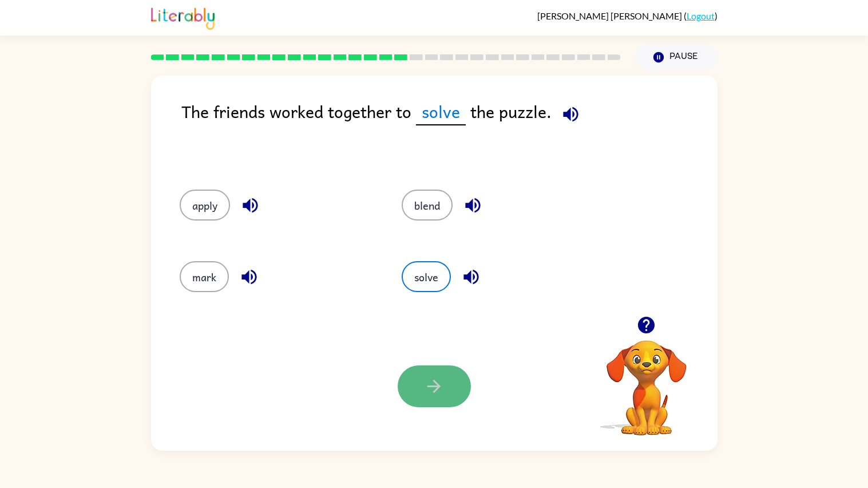 The image size is (868, 488). I want to click on a: Logout, so click(701, 15).